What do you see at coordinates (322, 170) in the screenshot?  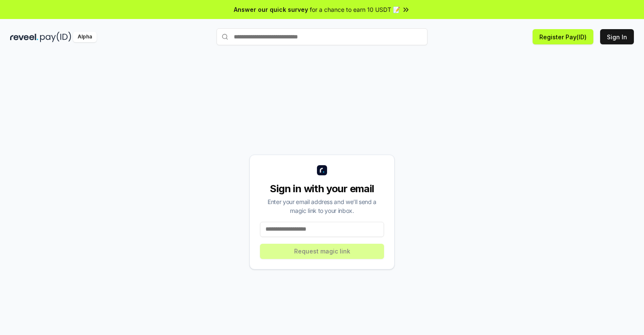 I see `img: logo_small` at bounding box center [322, 170].